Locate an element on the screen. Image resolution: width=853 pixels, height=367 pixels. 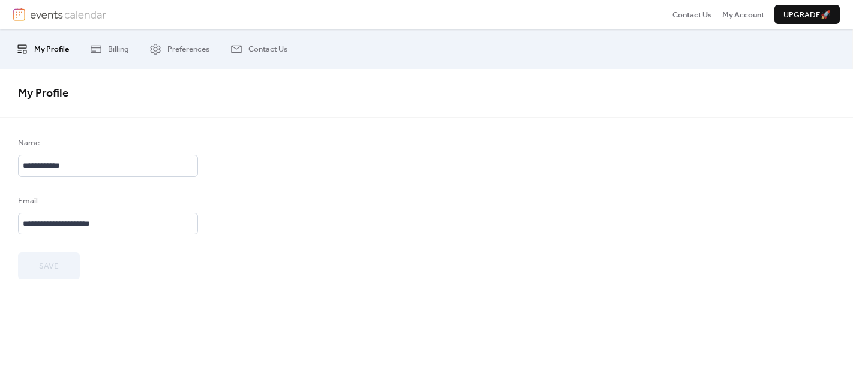
button: Upgrade🚀 is located at coordinates (807, 14).